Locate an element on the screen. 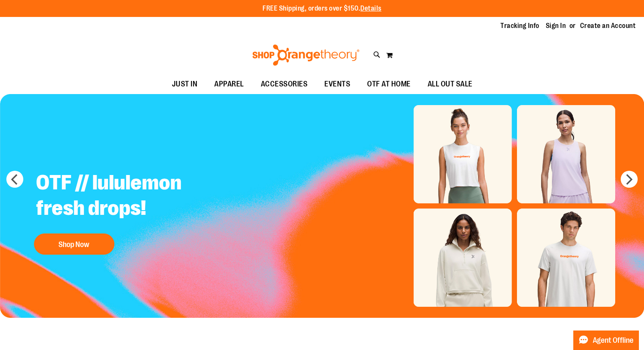 Image resolution: width=644 pixels, height=350 pixels. a: Tracking Info is located at coordinates (520, 26).